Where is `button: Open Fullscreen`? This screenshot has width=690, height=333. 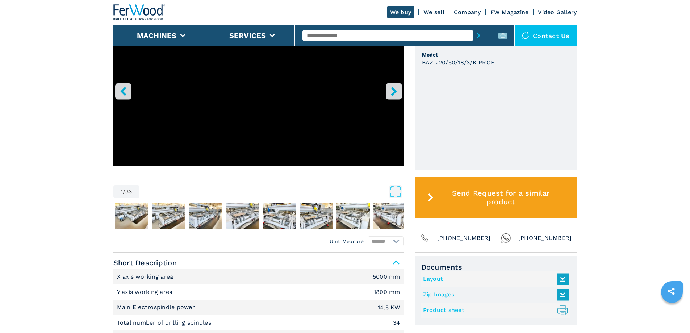
button: Open Fullscreen is located at coordinates (272, 192).